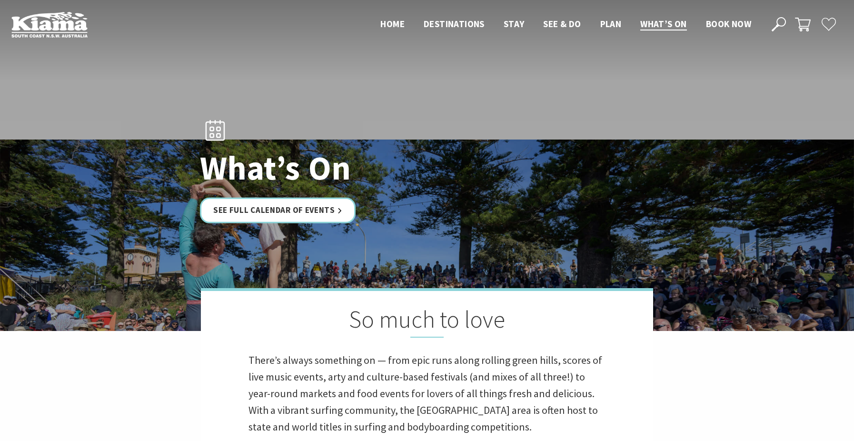 Image resolution: width=854 pixels, height=441 pixels. Describe the element at coordinates (334, 168) in the screenshot. I see `h1: What’s On` at that location.